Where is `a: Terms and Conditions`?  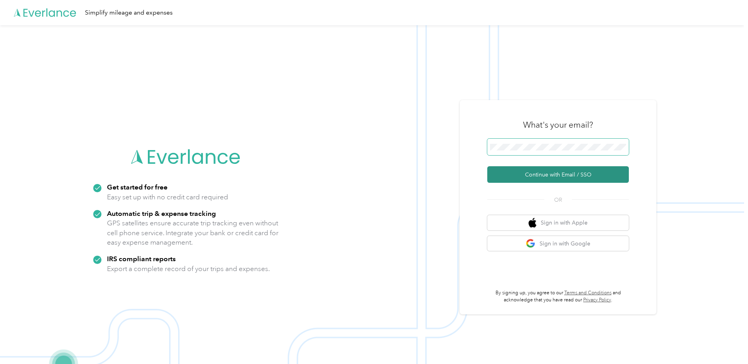
a: Terms and Conditions is located at coordinates (588, 292).